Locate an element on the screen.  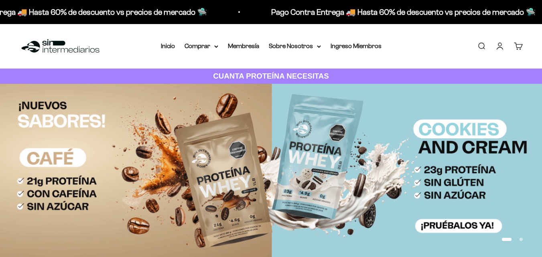
summary: Sobre Nosotros is located at coordinates (295, 46).